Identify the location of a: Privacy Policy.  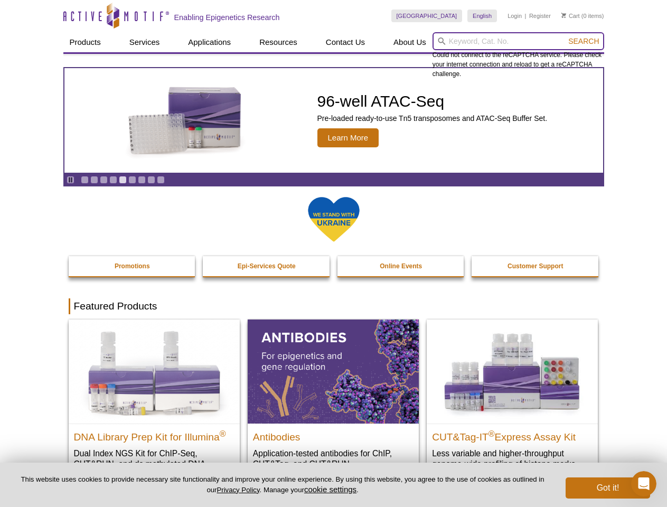
(238, 489).